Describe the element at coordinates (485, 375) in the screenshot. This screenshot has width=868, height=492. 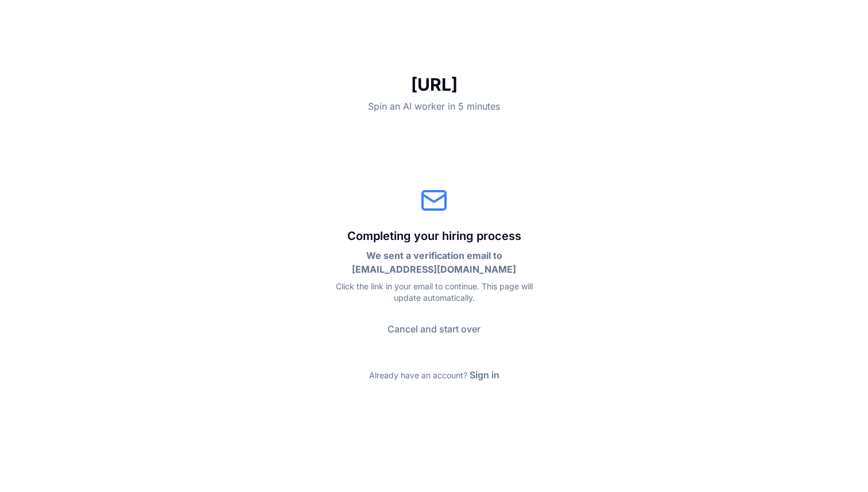
I see `button: Sign in` at that location.